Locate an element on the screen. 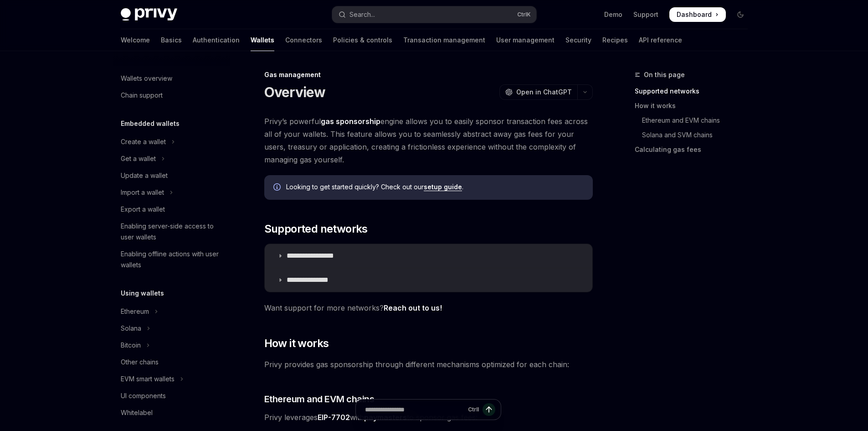 The image size is (868, 431). a: User management is located at coordinates (525, 40).